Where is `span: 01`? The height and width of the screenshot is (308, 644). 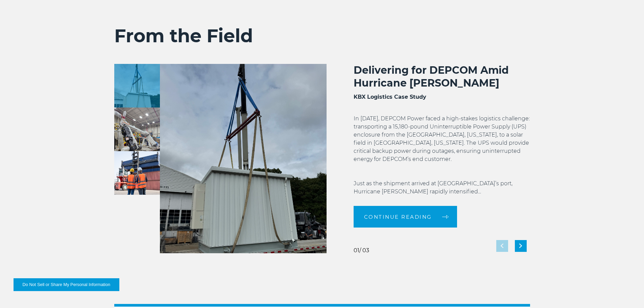
span: 01 is located at coordinates (356, 250).